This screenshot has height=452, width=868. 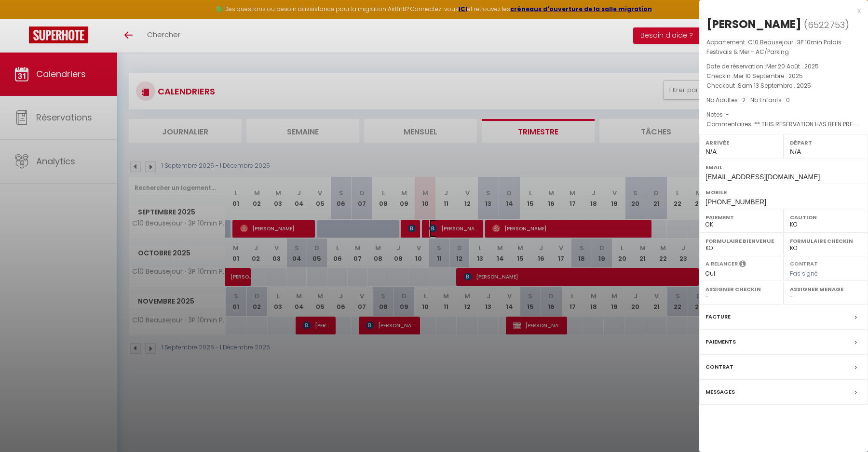 What do you see at coordinates (780, 10) in the screenshot?
I see `div: x` at bounding box center [780, 10].